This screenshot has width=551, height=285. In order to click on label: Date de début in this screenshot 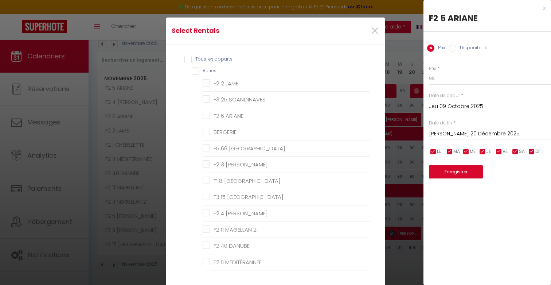, I will do `click(444, 95)`.